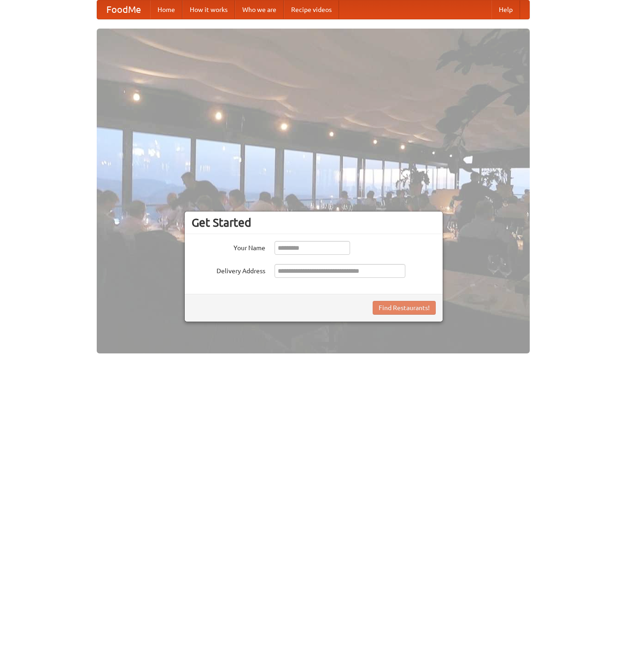  Describe the element at coordinates (124, 10) in the screenshot. I see `a: FoodMe` at that location.